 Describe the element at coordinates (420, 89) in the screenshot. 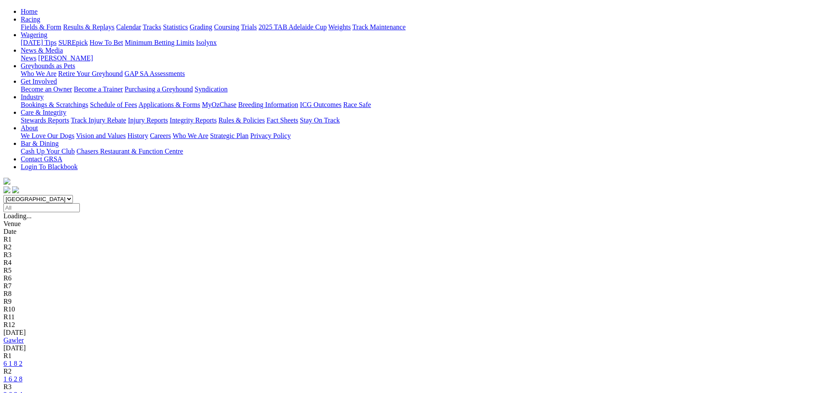

I see `div: Get Involved` at that location.